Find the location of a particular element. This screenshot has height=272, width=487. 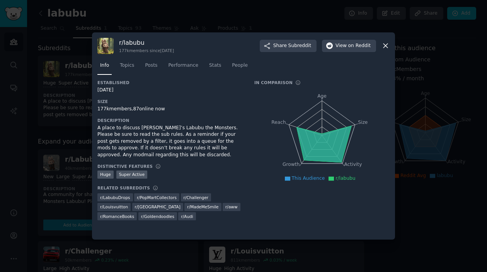

a: Posts is located at coordinates (151, 67).